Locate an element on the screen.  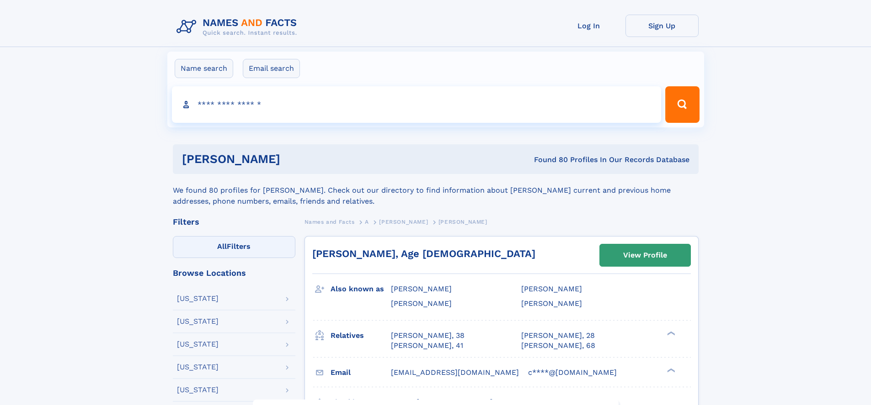
a: Log In is located at coordinates (589, 26).